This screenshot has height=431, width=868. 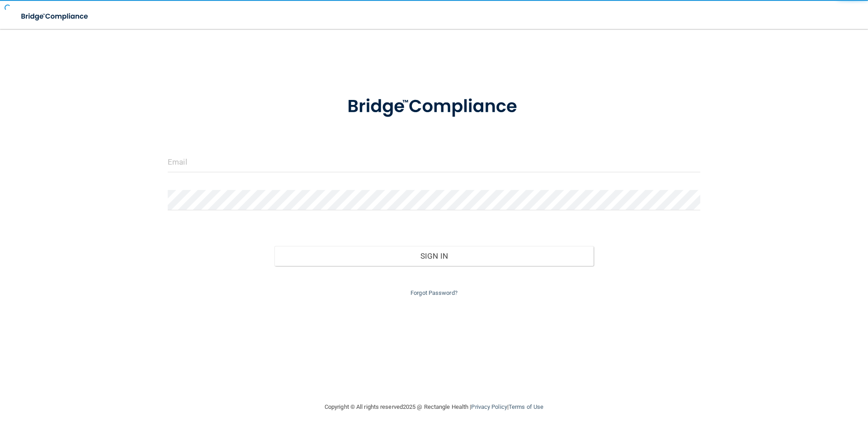 What do you see at coordinates (526, 406) in the screenshot?
I see `a: Terms of Use` at bounding box center [526, 406].